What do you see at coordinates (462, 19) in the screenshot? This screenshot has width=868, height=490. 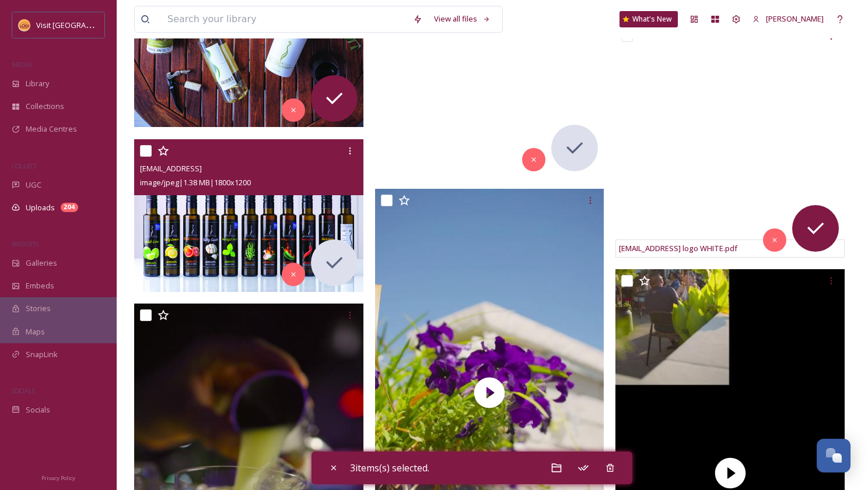 I see `a: View all files` at bounding box center [462, 19].